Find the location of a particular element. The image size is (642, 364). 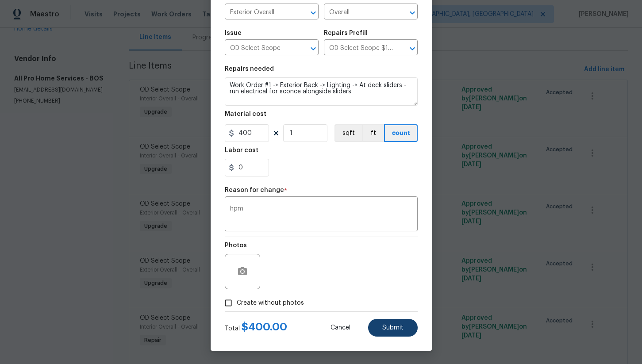

button: sqft is located at coordinates (348, 133).